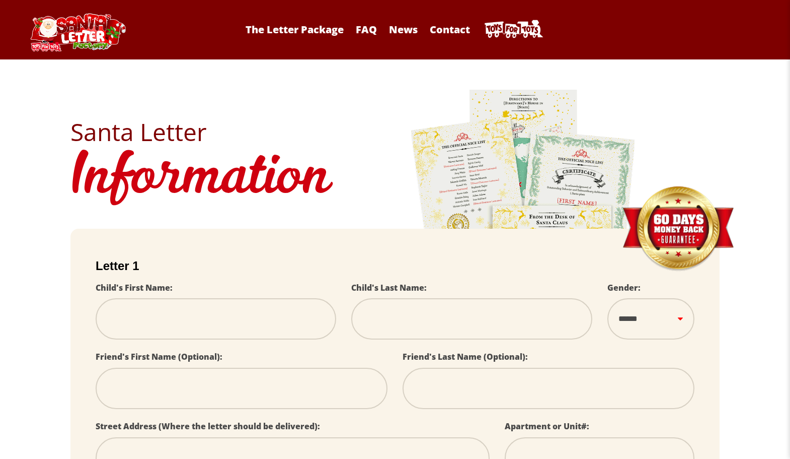  Describe the element at coordinates (294, 29) in the screenshot. I see `a: The Letter Package` at that location.